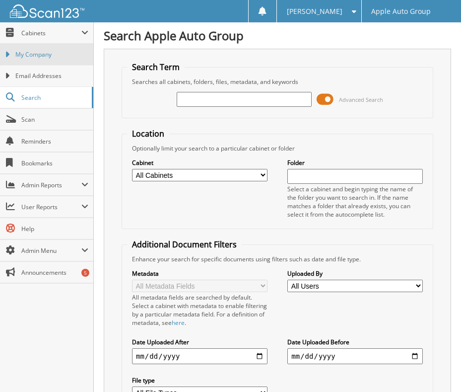  I want to click on div: All metadata fields are searched by default. Select a cabinet with metadata to enable filtering b..., so click(200, 310).